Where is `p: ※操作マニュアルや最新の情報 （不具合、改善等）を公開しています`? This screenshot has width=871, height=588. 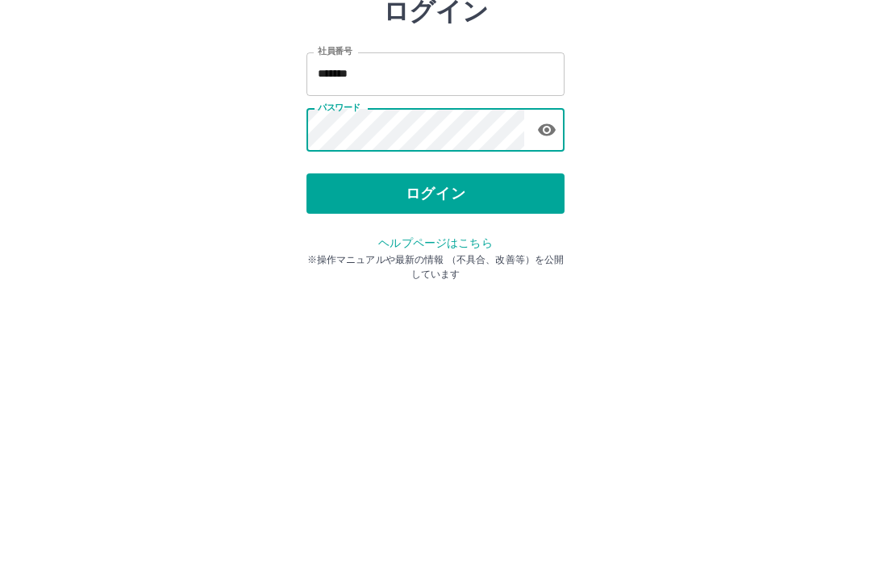 p: ※操作マニュアルや最新の情報 （不具合、改善等）を公開しています is located at coordinates (435, 373).